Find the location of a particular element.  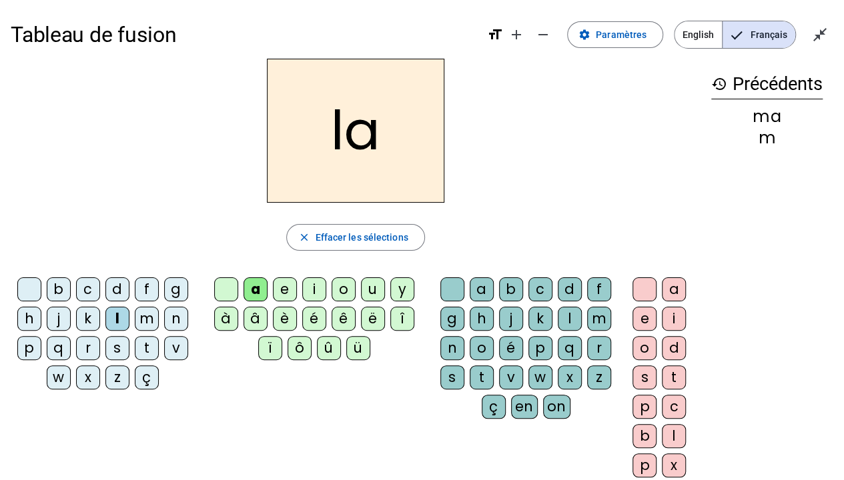

div: è is located at coordinates (285, 319).